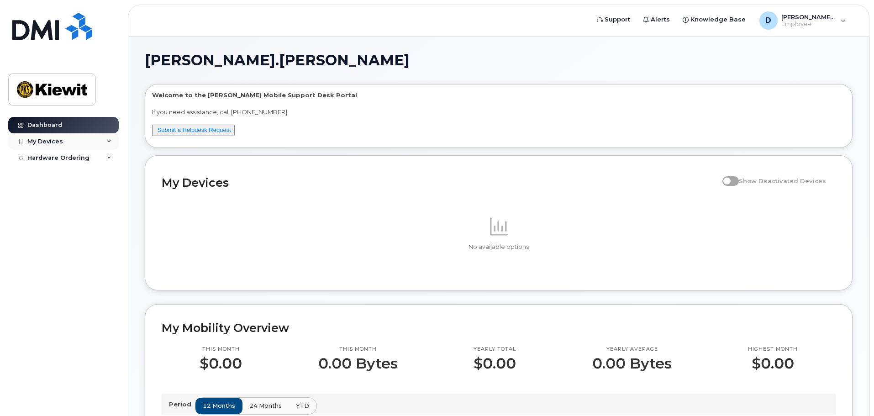 The width and height of the screenshot is (874, 416). Describe the element at coordinates (499, 328) in the screenshot. I see `h2: My Mobility Overview` at that location.